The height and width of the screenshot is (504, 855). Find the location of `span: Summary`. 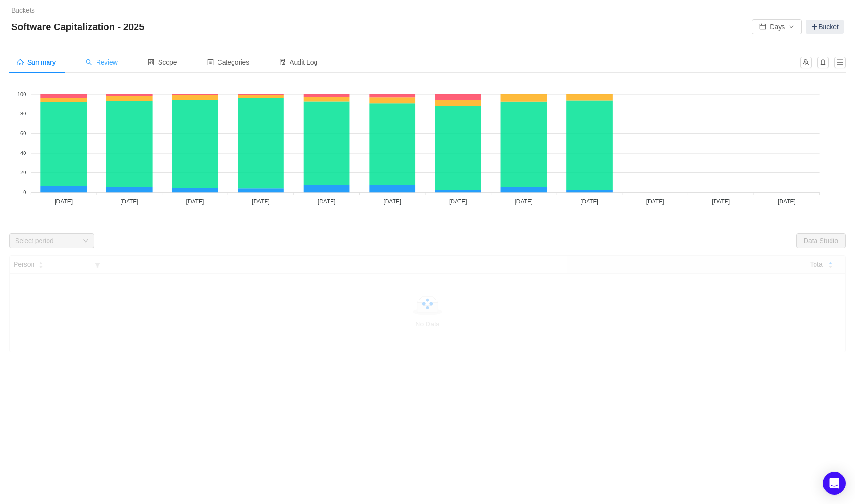

span: Summary is located at coordinates (36, 62).